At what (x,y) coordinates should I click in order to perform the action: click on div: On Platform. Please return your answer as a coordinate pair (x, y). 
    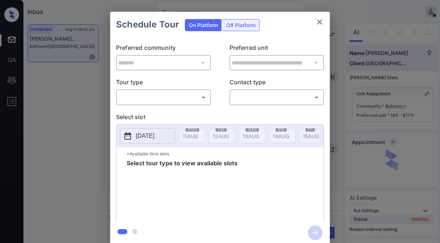
    Looking at the image, I should click on (203, 25).